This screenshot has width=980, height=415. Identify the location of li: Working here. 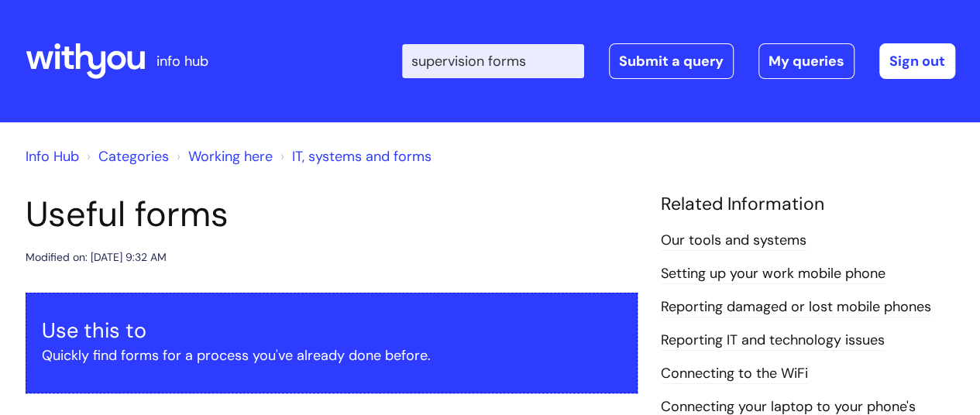
(222, 156).